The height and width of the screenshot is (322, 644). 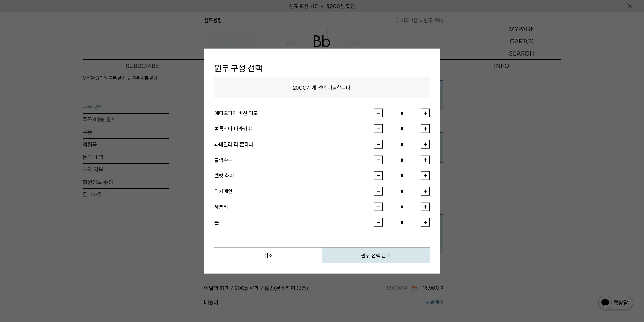 I want to click on h1: 원두 구성 선택, so click(x=322, y=68).